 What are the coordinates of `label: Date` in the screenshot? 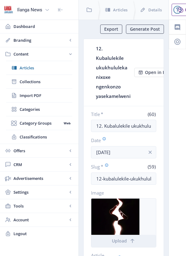 It's located at (121, 140).